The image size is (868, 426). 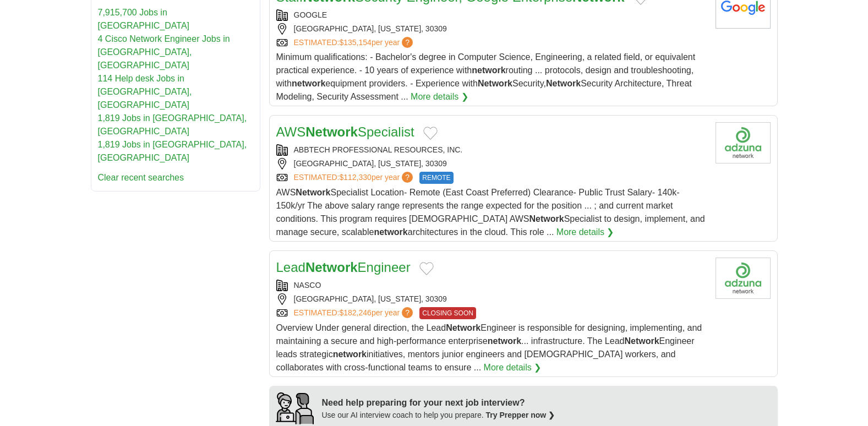 What do you see at coordinates (354, 178) in the screenshot?
I see `a: ESTIMATED:$112,330per year?` at bounding box center [354, 178].